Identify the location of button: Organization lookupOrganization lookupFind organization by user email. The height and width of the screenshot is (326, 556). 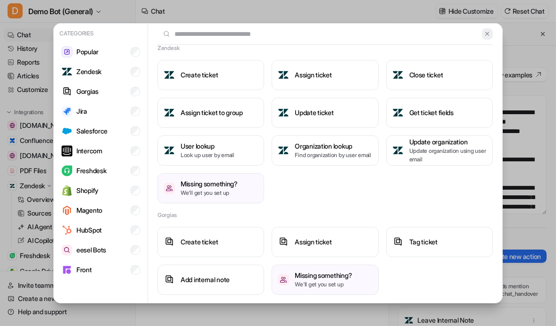
(325, 151).